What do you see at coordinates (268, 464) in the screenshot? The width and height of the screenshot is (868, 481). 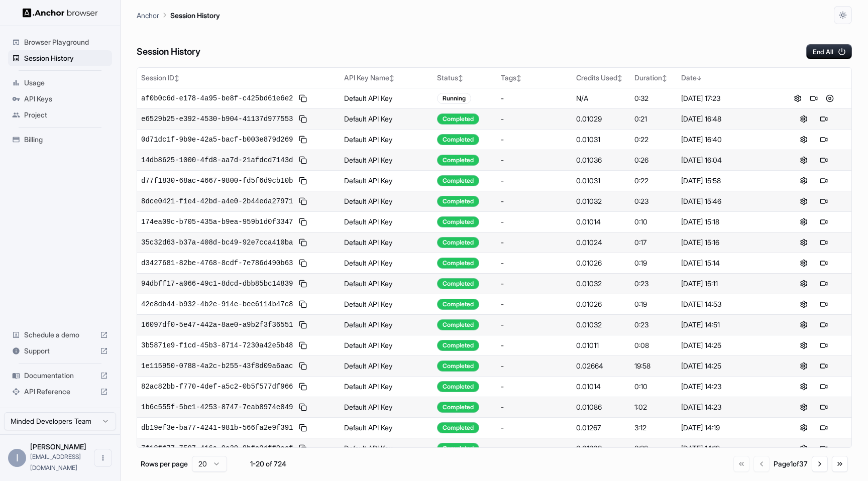 I see `div: 1-20 of 724` at bounding box center [268, 464].